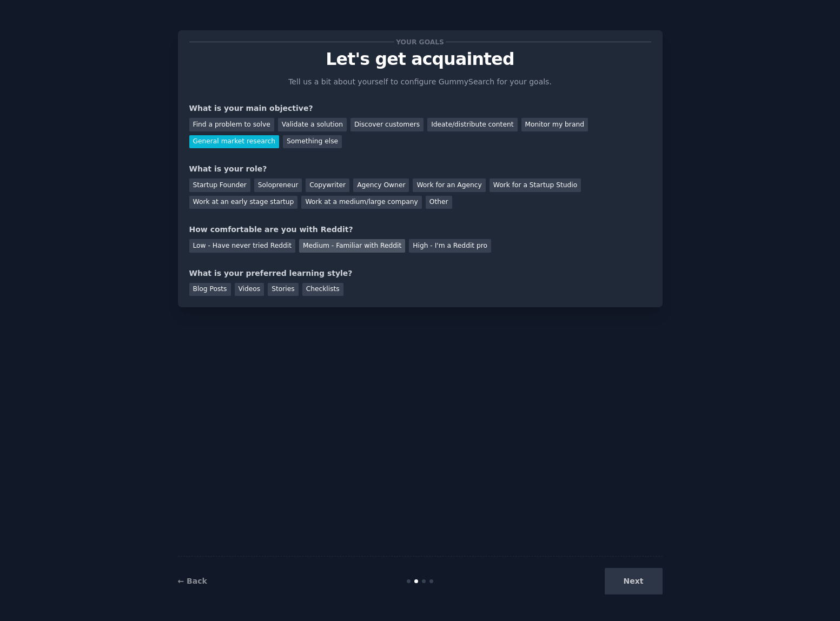  What do you see at coordinates (420, 169) in the screenshot?
I see `div: What is your role?` at bounding box center [420, 169].